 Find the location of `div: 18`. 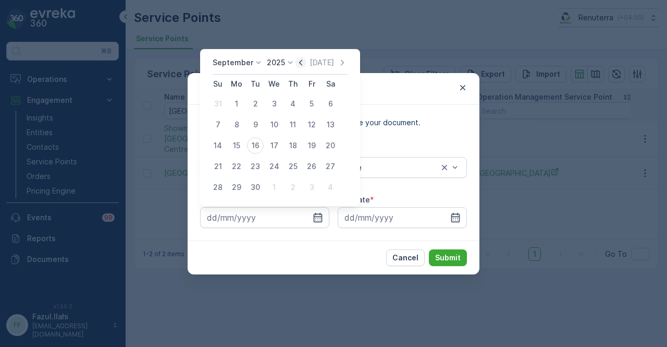

div: 18 is located at coordinates (293, 145).